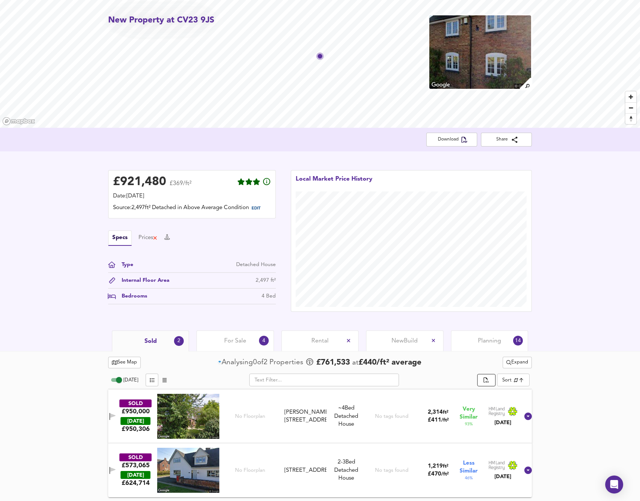 Image resolution: width=640 pixels, height=501 pixels. Describe the element at coordinates (120, 238) in the screenshot. I see `button: Specs` at that location.